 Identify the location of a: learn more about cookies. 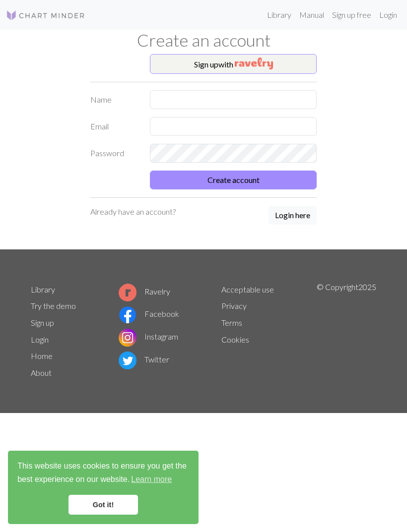
(151, 479).